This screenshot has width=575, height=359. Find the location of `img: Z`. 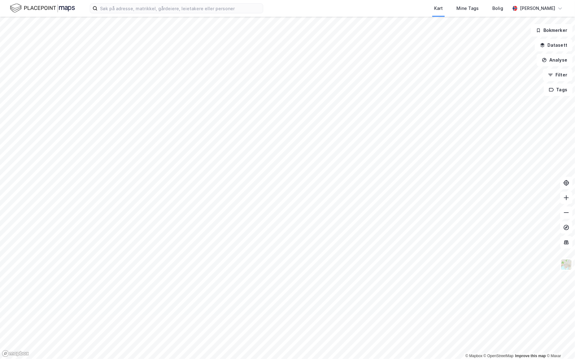

img: Z is located at coordinates (567, 265).